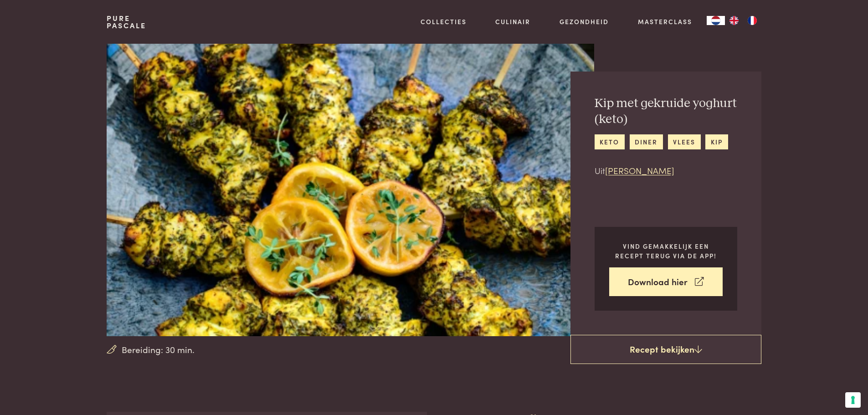 Image resolution: width=868 pixels, height=415 pixels. I want to click on a: Gezondheid, so click(584, 21).